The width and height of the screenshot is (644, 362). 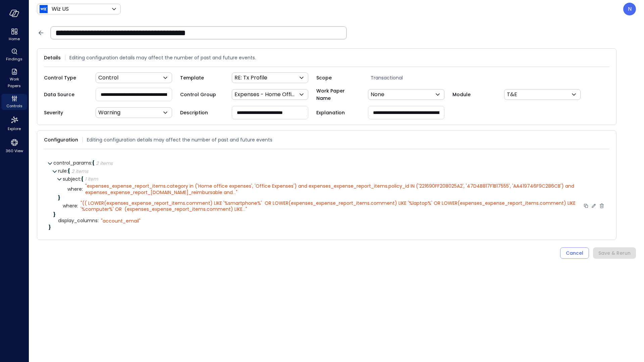 I want to click on span: 360 View, so click(x=14, y=151).